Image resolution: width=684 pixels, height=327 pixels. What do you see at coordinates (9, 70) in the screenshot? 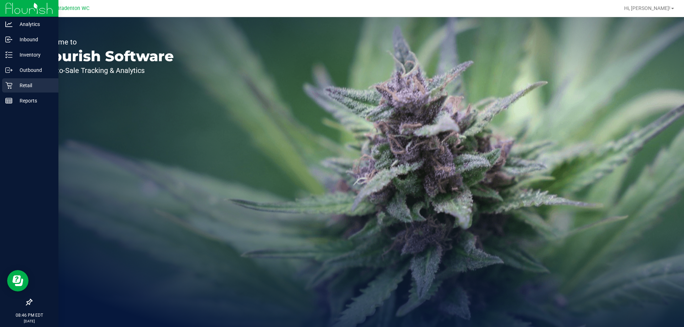
I see `inline-svg: Outbound` at bounding box center [9, 70].